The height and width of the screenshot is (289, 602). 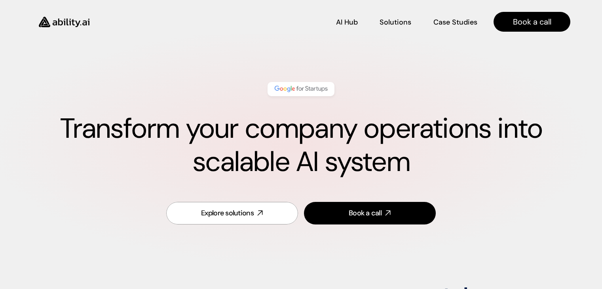 I want to click on a: AI Hub, so click(x=347, y=22).